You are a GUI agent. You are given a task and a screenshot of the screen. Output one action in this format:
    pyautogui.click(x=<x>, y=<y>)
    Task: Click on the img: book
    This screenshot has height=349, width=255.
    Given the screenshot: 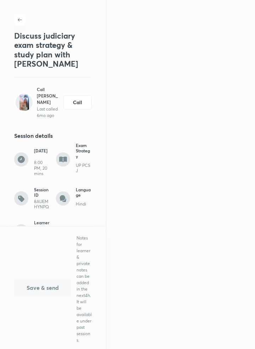 What is the action you would take?
    pyautogui.click(x=63, y=159)
    